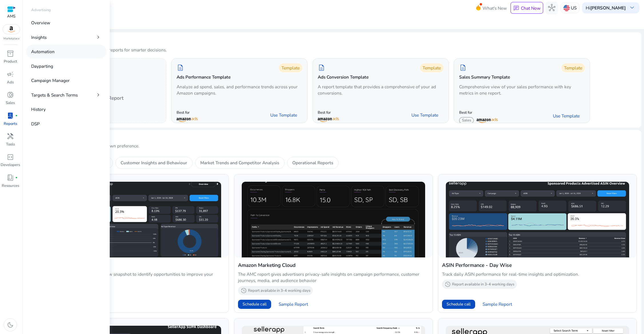  Describe the element at coordinates (567, 8) in the screenshot. I see `img: us.svg` at that location.